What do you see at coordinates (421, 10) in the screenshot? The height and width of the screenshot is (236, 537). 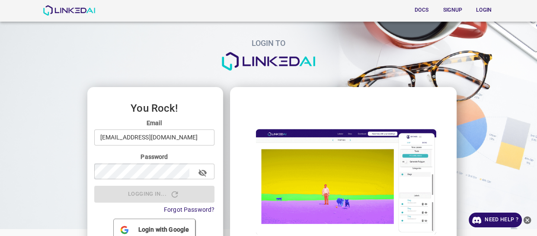 I see `button: Docs` at bounding box center [421, 10].